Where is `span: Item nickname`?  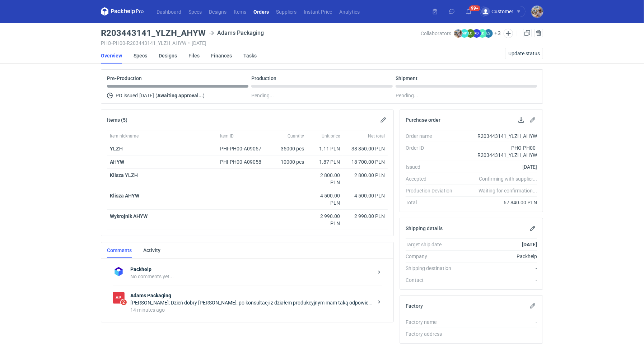 span: Item nickname is located at coordinates (124, 136).